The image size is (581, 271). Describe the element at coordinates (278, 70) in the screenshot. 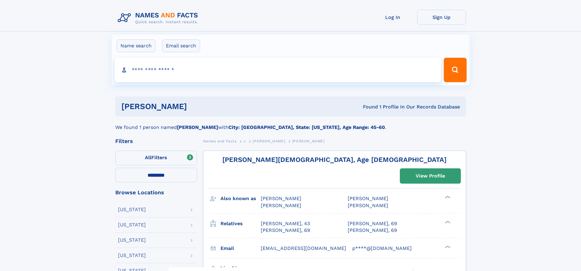

I see `input: search input` at that location.